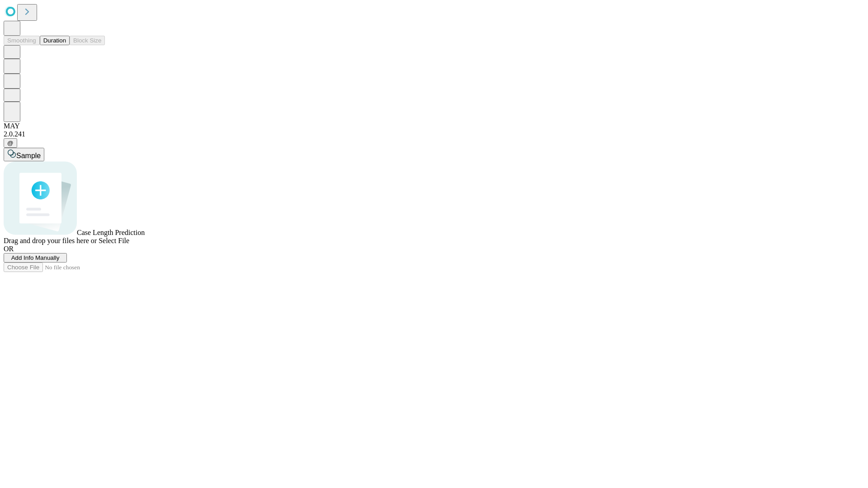  Describe the element at coordinates (87, 40) in the screenshot. I see `button: Block Size` at that location.